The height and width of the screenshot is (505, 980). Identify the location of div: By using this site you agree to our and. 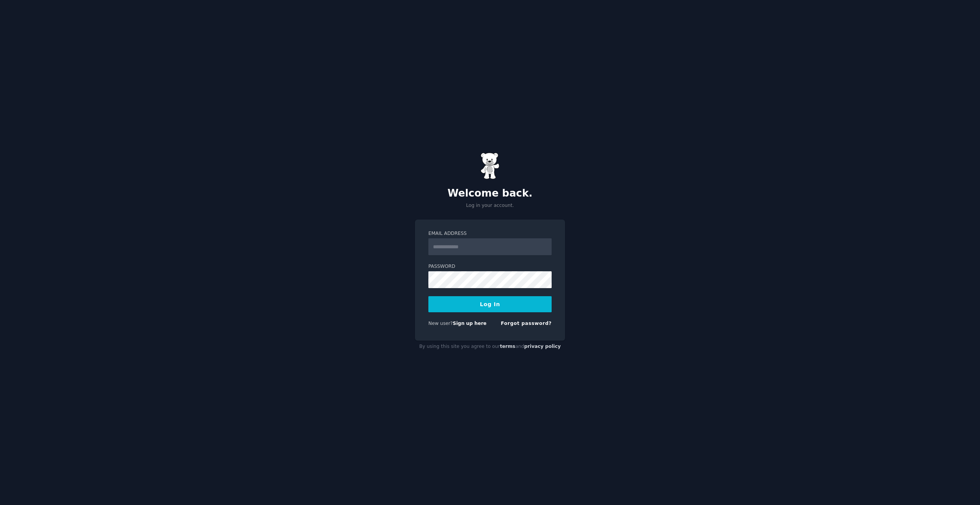
(490, 346).